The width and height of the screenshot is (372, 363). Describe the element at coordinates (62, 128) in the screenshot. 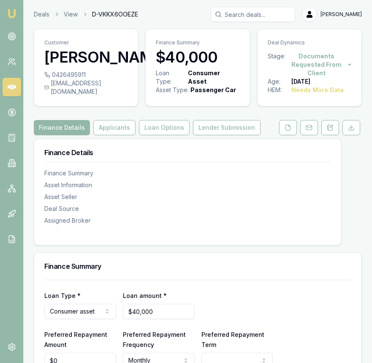

I see `button: Finance Details` at that location.